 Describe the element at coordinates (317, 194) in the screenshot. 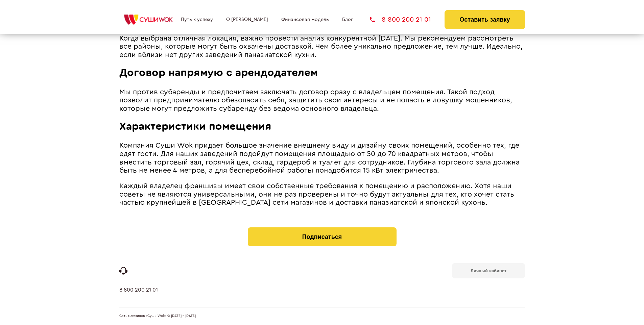

I see `span: Каждый владелец франшизы имеет свои собственные требования к помещению и расположению. Хотя наши ...` at that location.